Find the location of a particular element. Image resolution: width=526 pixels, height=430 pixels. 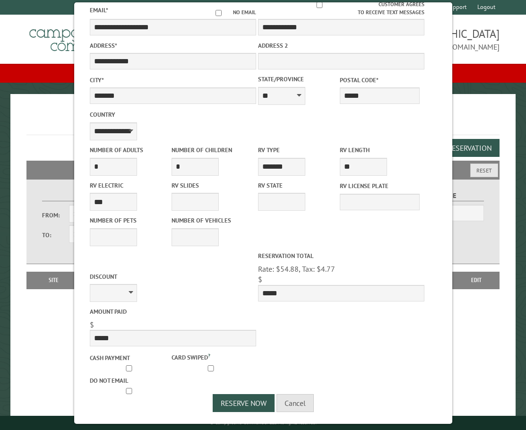

label: Address is located at coordinates (173, 45).